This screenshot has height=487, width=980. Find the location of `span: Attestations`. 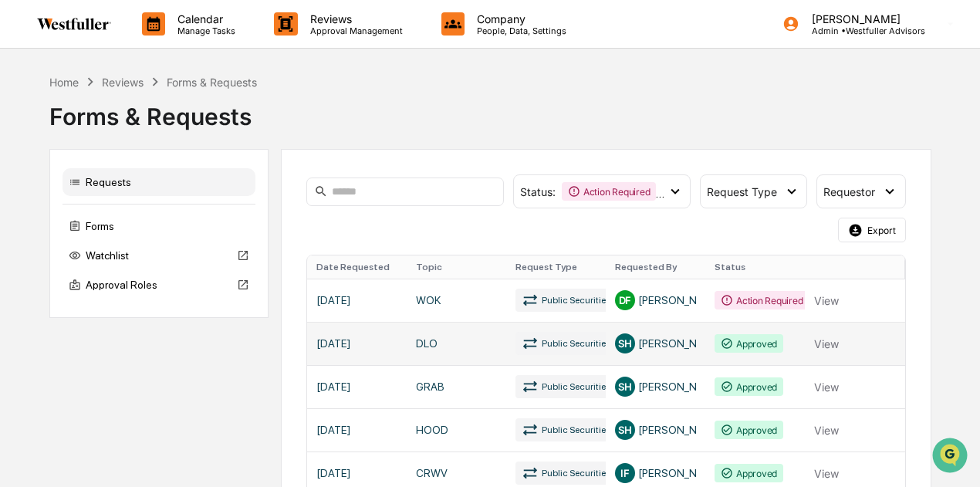

span: Attestations is located at coordinates (159, 353).